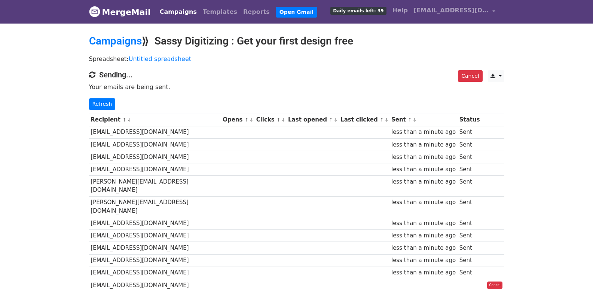  Describe the element at coordinates (297, 75) in the screenshot. I see `h4: Sending...` at that location.